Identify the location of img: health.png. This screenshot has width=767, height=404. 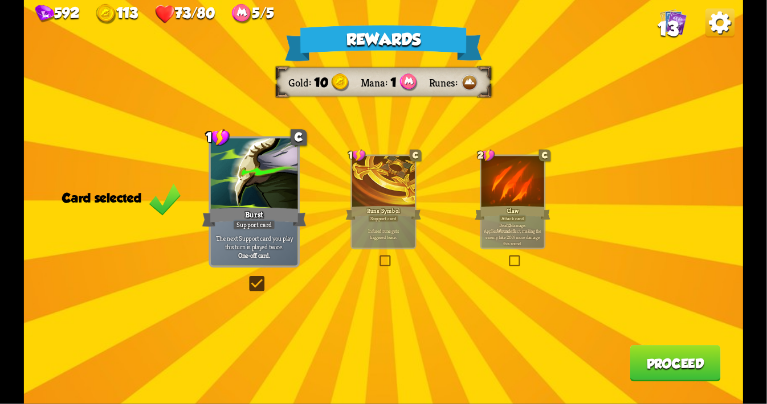
(165, 14).